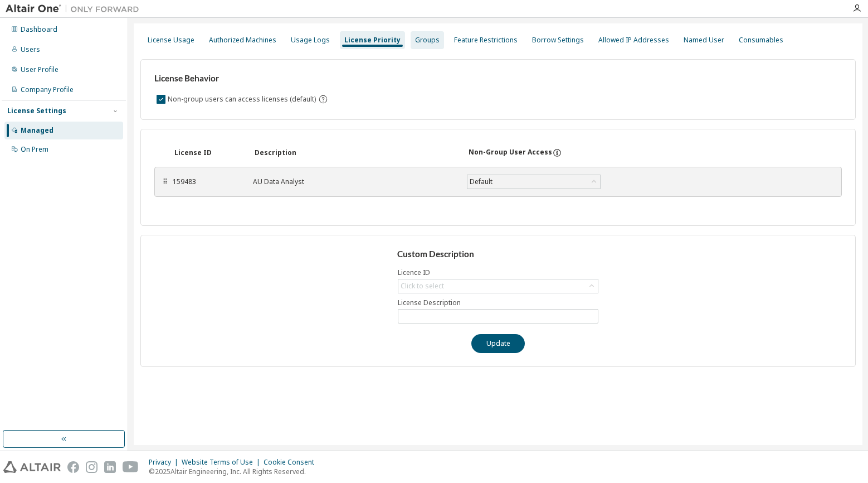 The image size is (868, 483). I want to click on div: Named User, so click(704, 40).